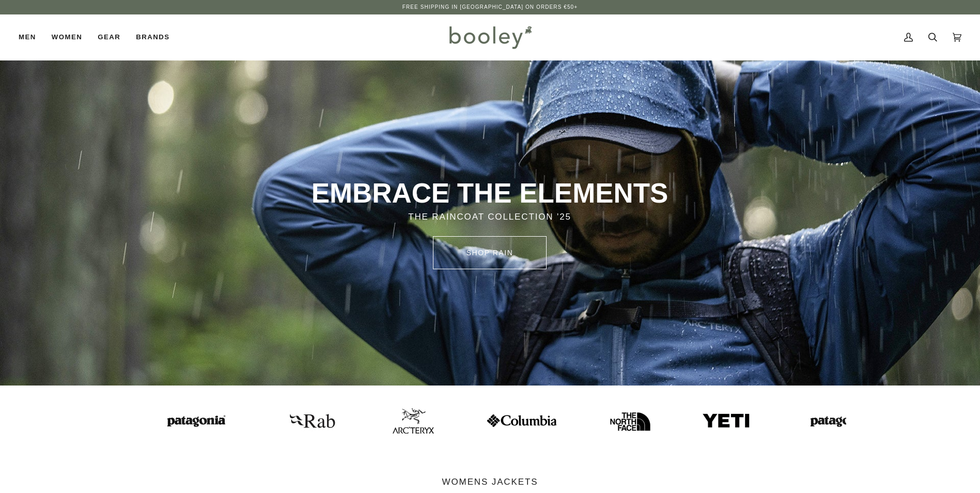 Image resolution: width=980 pixels, height=493 pixels. What do you see at coordinates (152, 37) in the screenshot?
I see `div: Brands` at bounding box center [152, 37].